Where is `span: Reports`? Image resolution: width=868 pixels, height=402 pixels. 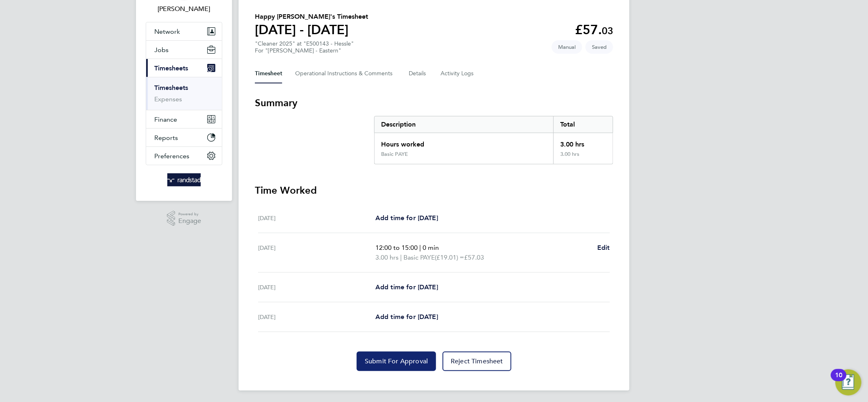
span: Reports is located at coordinates (166, 138).